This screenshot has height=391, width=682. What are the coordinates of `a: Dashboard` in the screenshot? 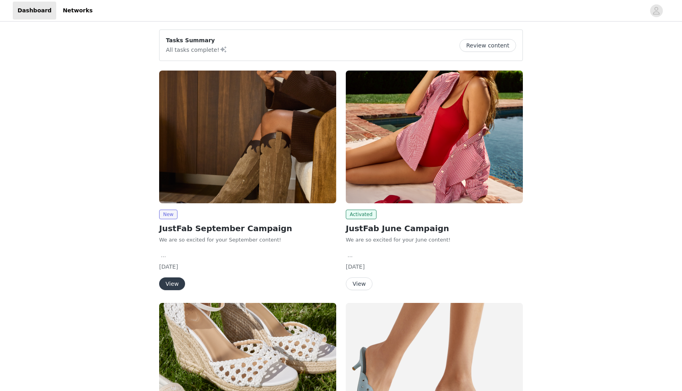 It's located at (34, 10).